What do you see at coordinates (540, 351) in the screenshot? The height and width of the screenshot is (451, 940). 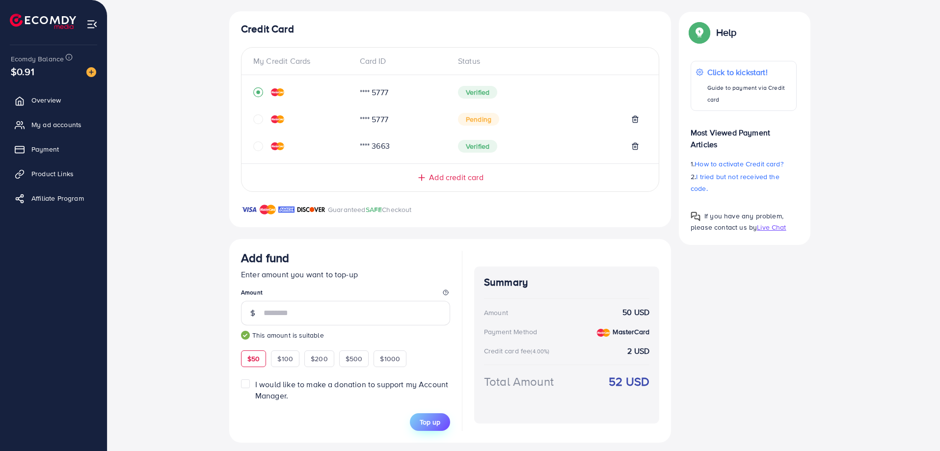 I see `small: (4.00%)` at bounding box center [540, 351].